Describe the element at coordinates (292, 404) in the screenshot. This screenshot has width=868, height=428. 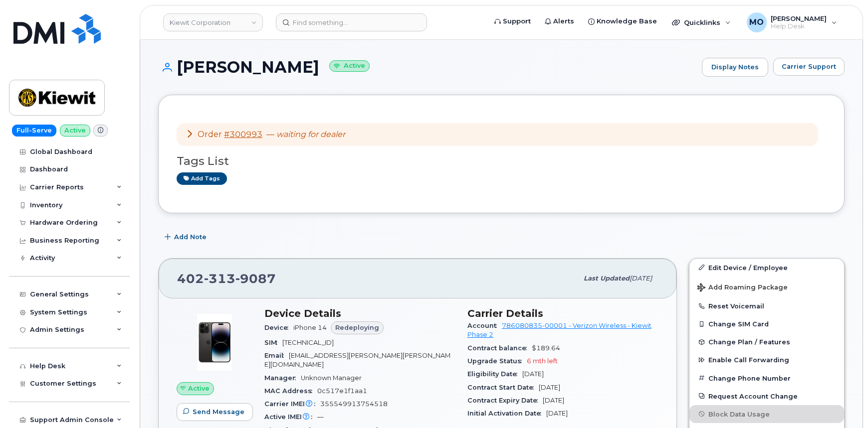
I see `span: Carrier IMEI` at that location.